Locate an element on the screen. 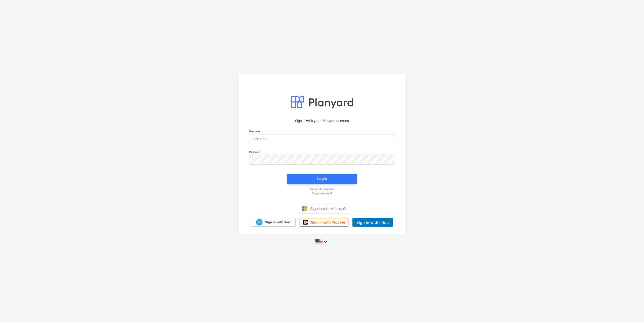 This screenshot has height=322, width=644. input: Username is located at coordinates (322, 139).